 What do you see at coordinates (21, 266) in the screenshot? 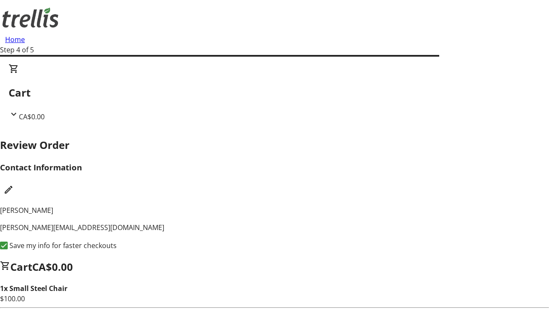
I see `span: Cart` at bounding box center [21, 266].